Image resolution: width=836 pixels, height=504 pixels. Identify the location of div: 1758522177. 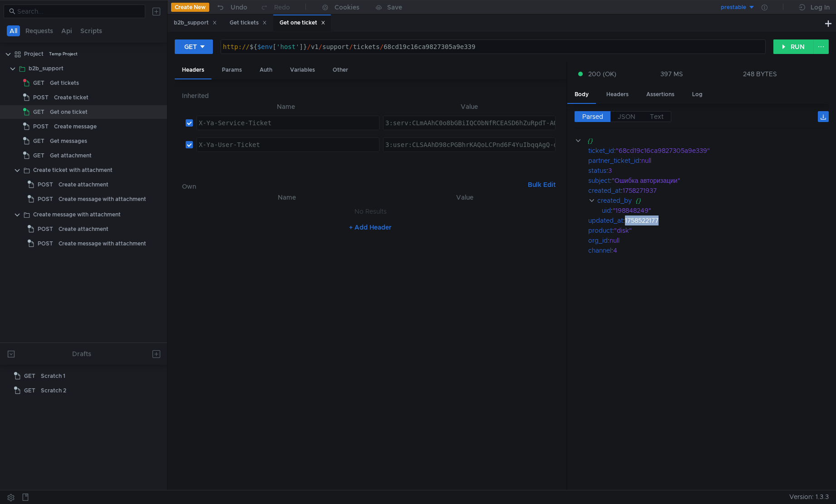
(721, 220).